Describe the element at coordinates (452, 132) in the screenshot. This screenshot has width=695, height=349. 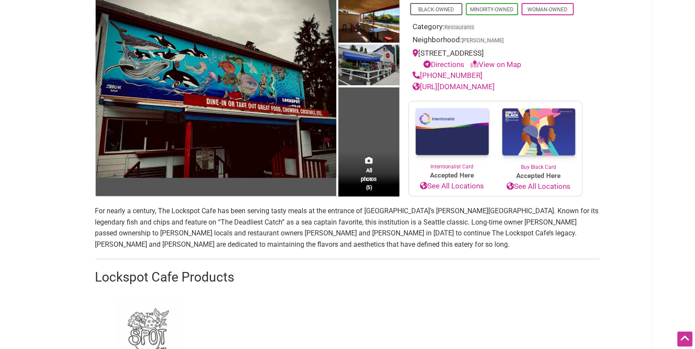
I see `img: Intentionalist Card` at that location.